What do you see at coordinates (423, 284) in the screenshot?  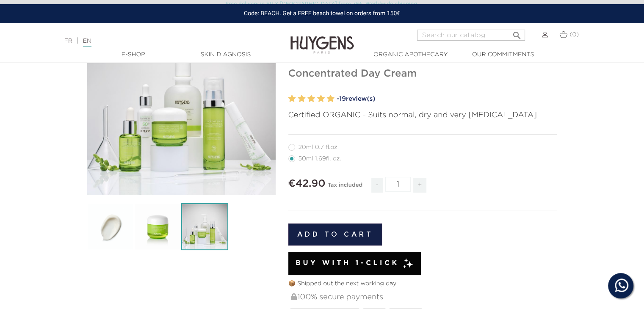 I see `p: 📦 Shipped out the next working day` at bounding box center [423, 284].